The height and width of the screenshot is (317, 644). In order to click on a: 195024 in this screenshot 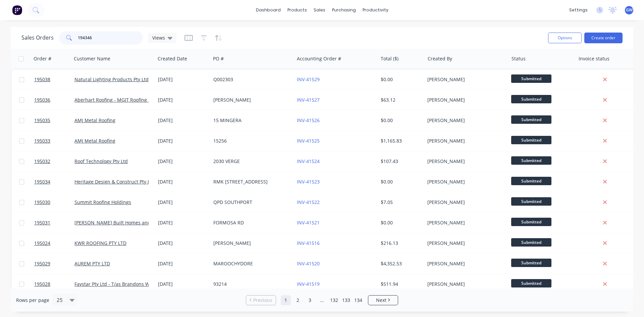, I will do `click(54, 243)`.